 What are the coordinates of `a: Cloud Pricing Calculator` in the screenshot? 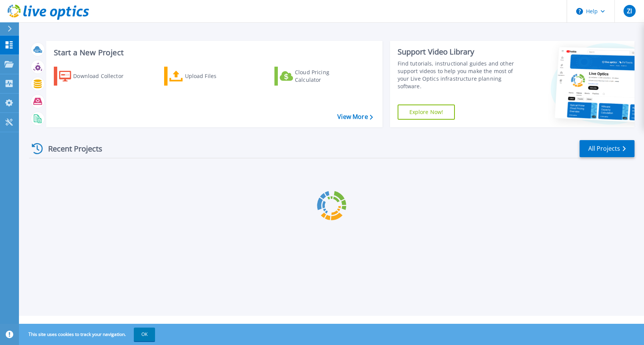 It's located at (317, 76).